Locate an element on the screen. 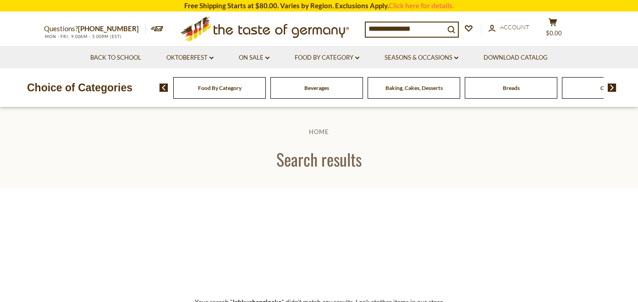 The image size is (638, 302). span: MON - FRI, 9:00AM - 5:00PM (EST) is located at coordinates (83, 36).